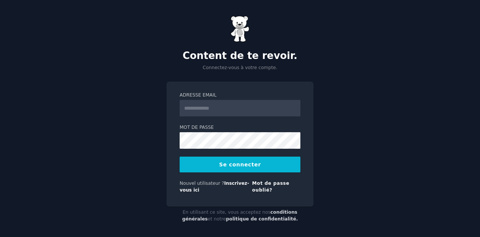  Describe the element at coordinates (270, 186) in the screenshot. I see `a: Mot de passe oublié?` at that location.